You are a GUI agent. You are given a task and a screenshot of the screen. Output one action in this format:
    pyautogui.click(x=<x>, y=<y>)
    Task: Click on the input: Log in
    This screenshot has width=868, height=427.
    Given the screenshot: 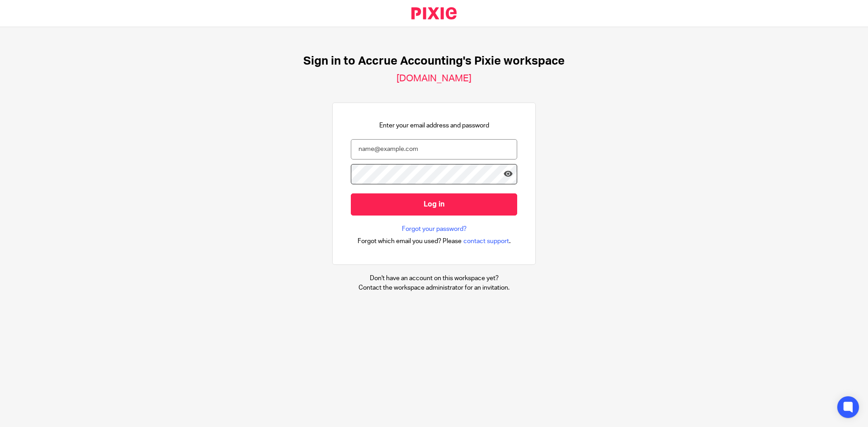 What is the action you would take?
    pyautogui.click(x=434, y=204)
    